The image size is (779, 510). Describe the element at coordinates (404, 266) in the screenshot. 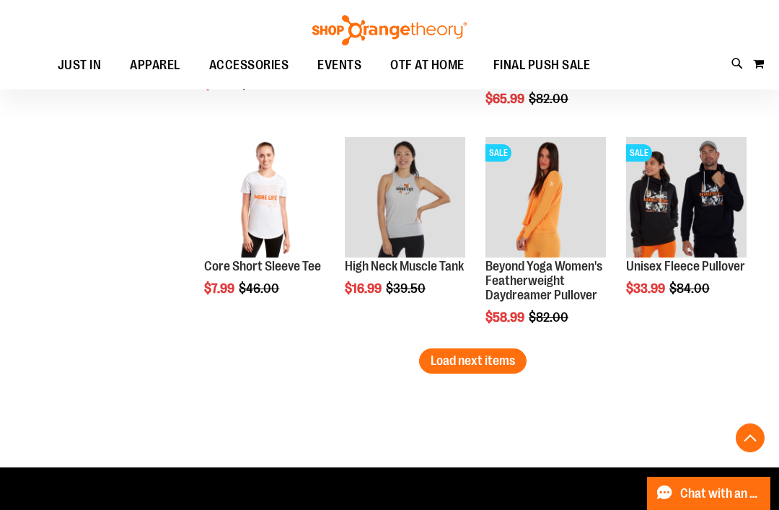

I see `a: High Neck Muscle Tank` at that location.